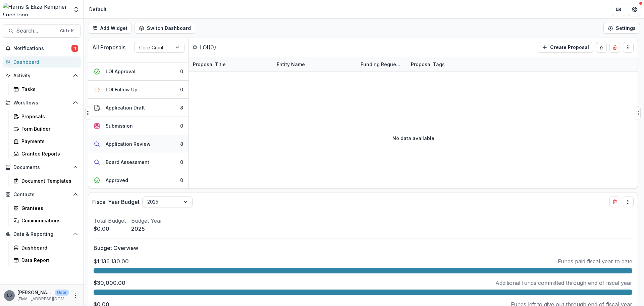 The height and width of the screenshot is (306, 644). I want to click on p: LOI ( 0 ), so click(225, 47).